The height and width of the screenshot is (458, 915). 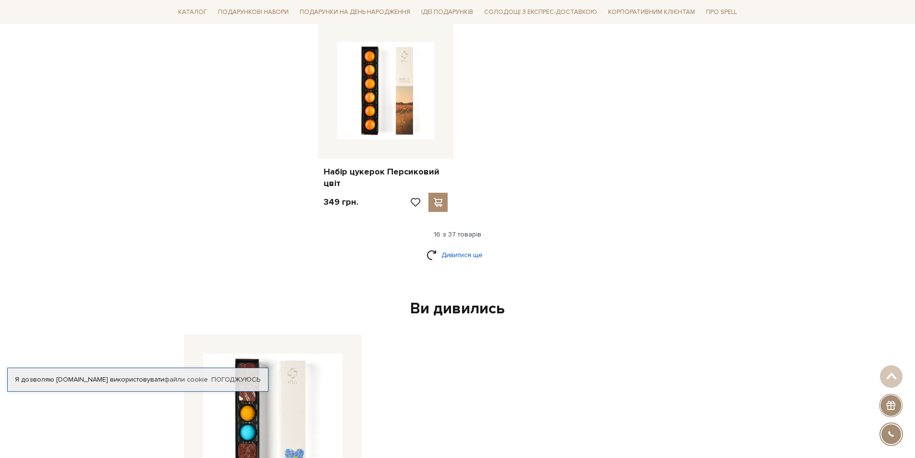 What do you see at coordinates (355, 12) in the screenshot?
I see `a: Подарунки на День народження` at bounding box center [355, 12].